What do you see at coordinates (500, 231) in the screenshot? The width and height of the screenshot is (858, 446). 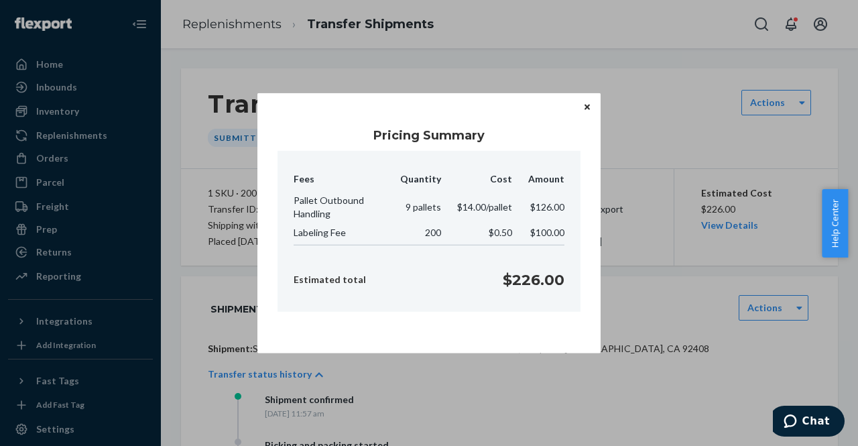 I see `span: $0.50` at bounding box center [500, 231].